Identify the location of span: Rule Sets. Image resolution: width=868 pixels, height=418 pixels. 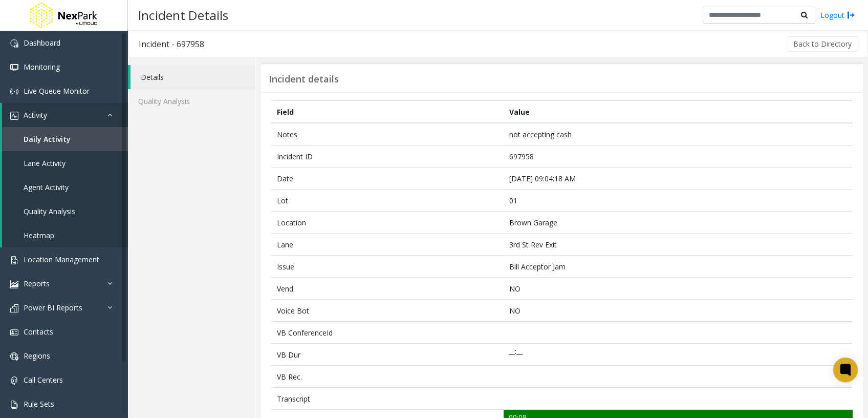
(39, 404).